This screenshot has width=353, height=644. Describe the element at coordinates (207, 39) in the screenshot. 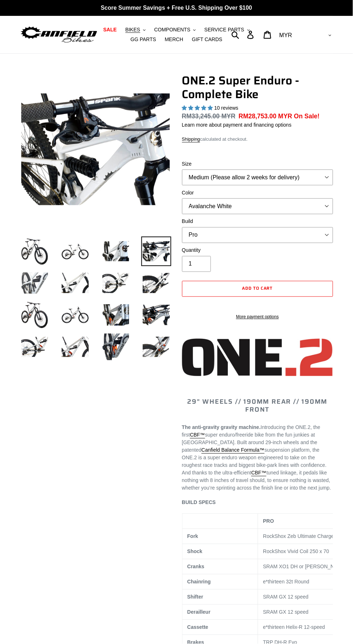

I see `span: GIFT CARDS` at that location.